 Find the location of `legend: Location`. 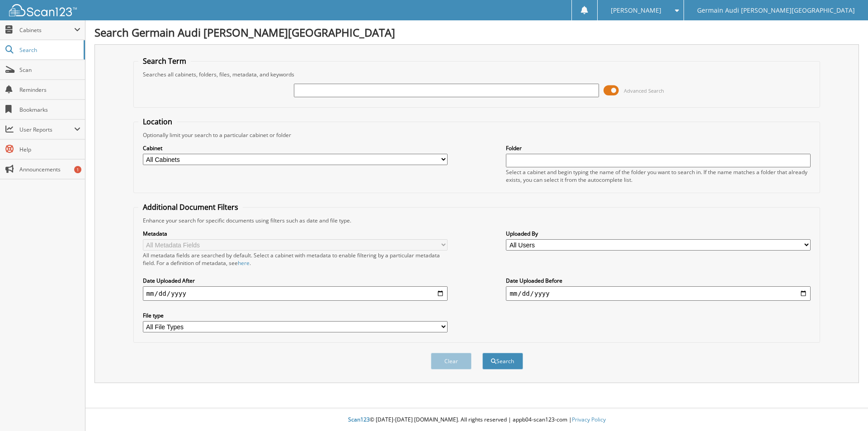

legend: Location is located at coordinates (157, 122).